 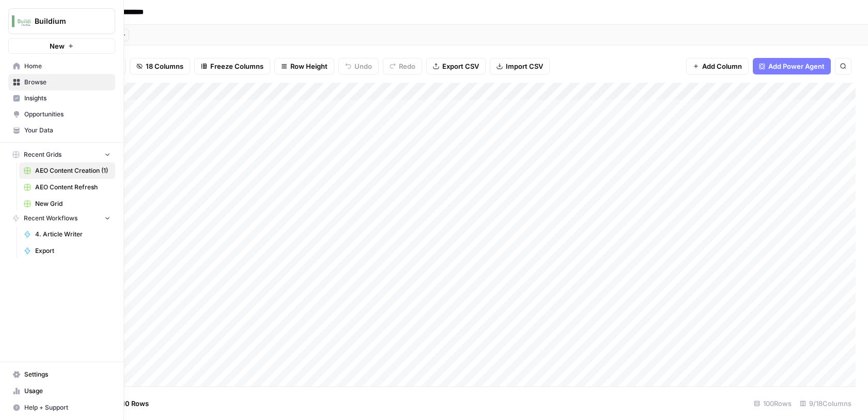 What do you see at coordinates (717, 66) in the screenshot?
I see `button: Add Column` at bounding box center [717, 66].